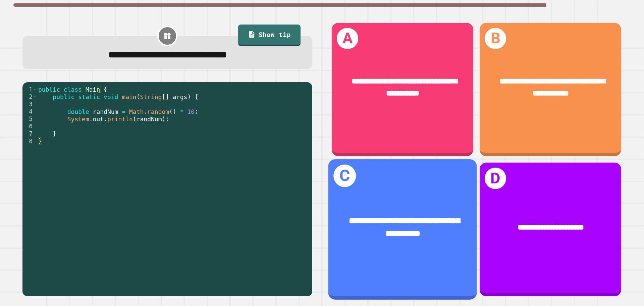 This screenshot has height=306, width=644. What do you see at coordinates (30, 118) in the screenshot?
I see `div: 5` at bounding box center [30, 118].